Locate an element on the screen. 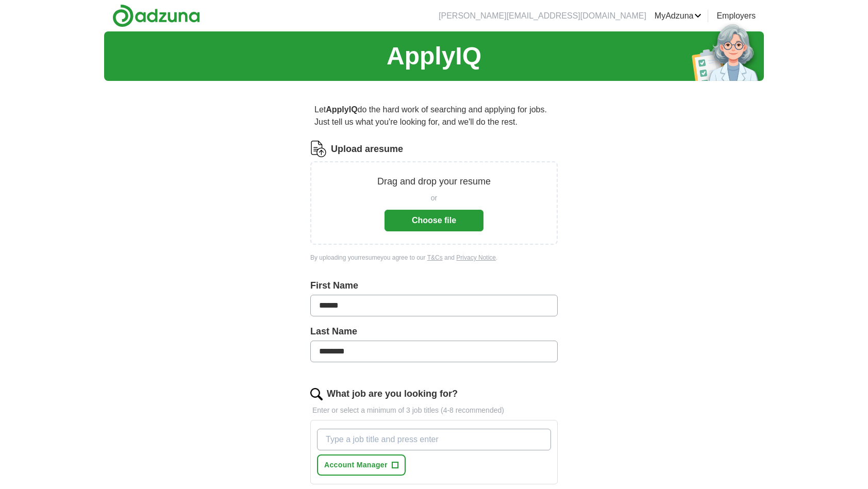 This screenshot has width=868, height=489. img: Adzuna logo is located at coordinates (157, 15).